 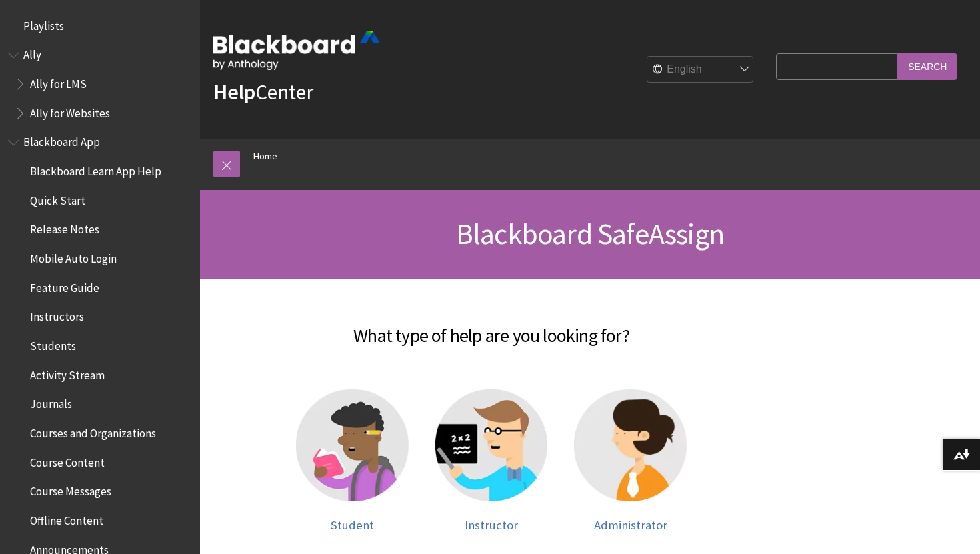 What do you see at coordinates (100, 26) in the screenshot?
I see `nav: Book outline for Playlists` at bounding box center [100, 26].